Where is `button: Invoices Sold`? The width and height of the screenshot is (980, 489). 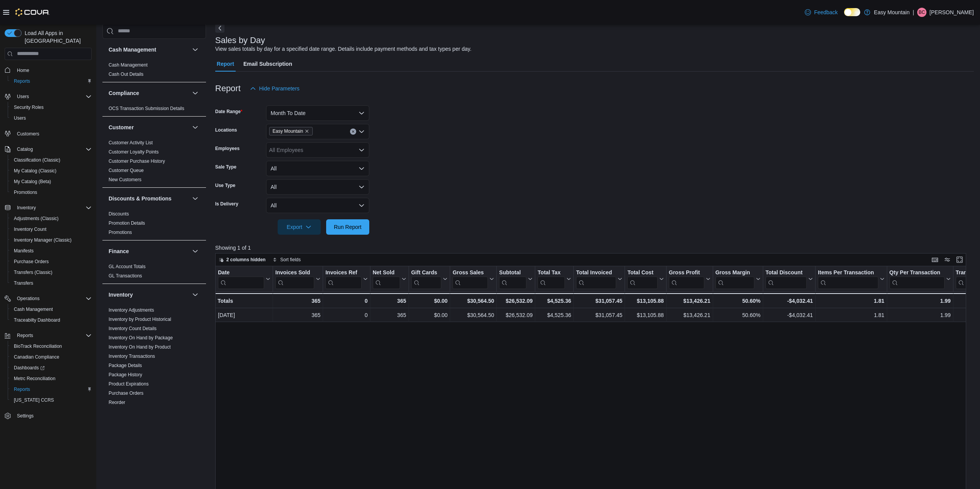
button: Invoices Sold is located at coordinates (298, 279).